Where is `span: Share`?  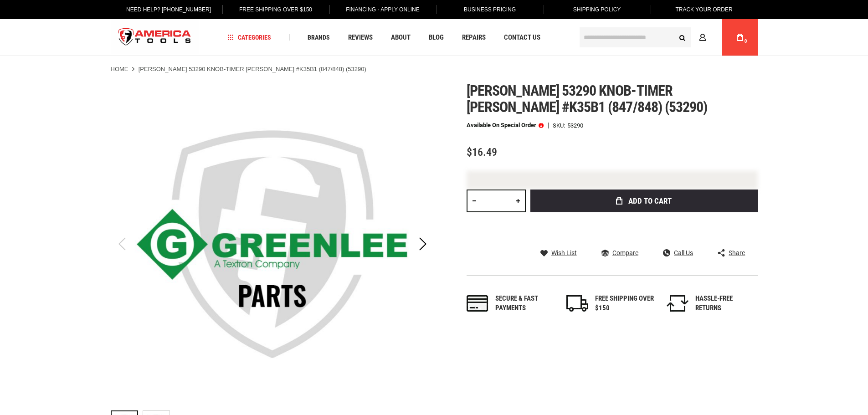
span: Share is located at coordinates (737, 253).